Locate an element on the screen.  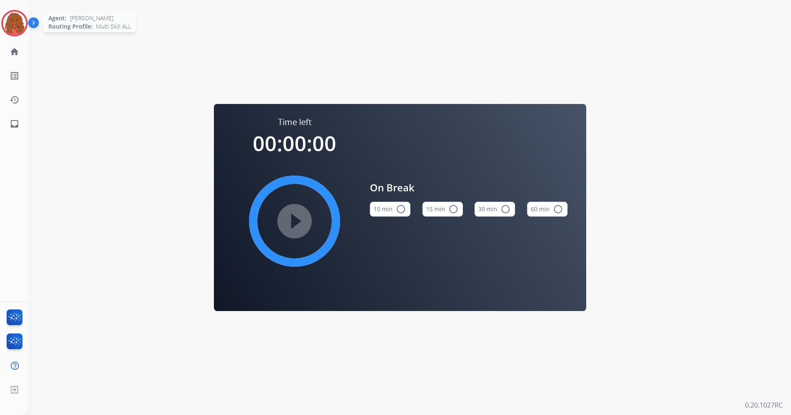
span: Multi Skill ALL is located at coordinates (113, 26).